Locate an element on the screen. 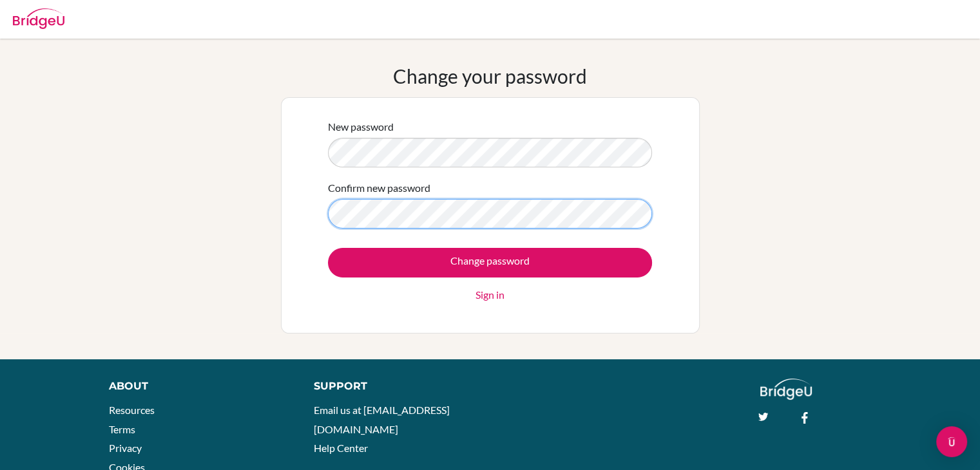 This screenshot has width=980, height=470. div: Open Intercom Messenger is located at coordinates (952, 442).